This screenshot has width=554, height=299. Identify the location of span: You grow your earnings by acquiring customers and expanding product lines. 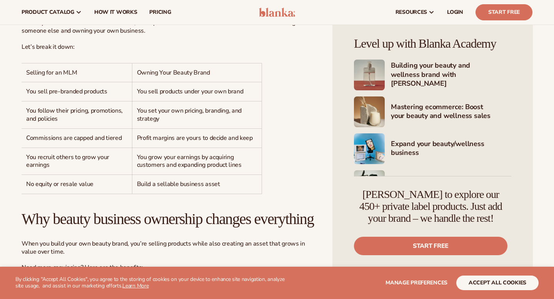
(189, 161).